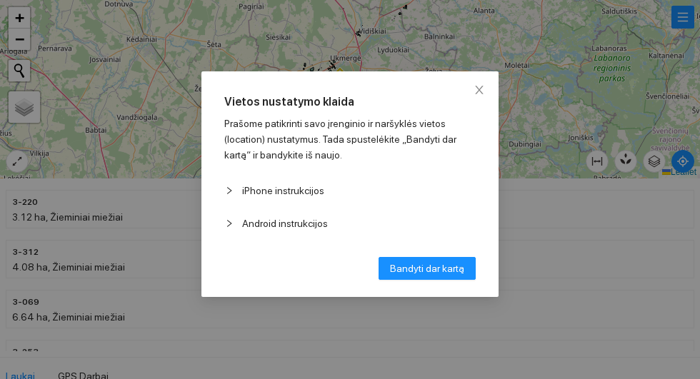  I want to click on button: Close, so click(479, 91).